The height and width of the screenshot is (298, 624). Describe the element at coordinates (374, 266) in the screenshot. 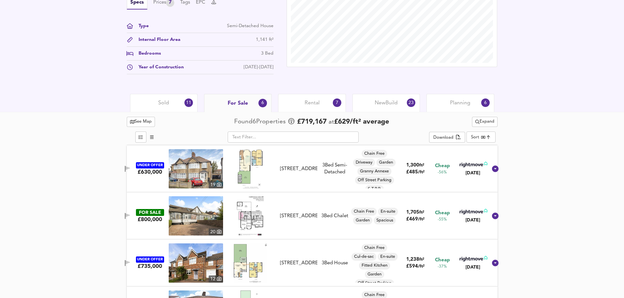

I see `div: Fitted Kitchen` at that location.